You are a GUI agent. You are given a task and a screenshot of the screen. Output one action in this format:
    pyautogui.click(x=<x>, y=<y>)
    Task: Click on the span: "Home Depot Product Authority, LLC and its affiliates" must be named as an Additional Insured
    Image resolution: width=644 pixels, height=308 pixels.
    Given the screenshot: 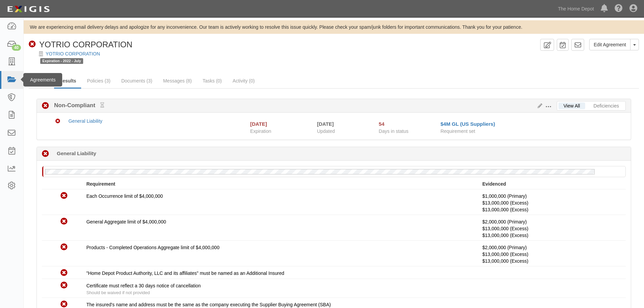 What is the action you would take?
    pyautogui.click(x=185, y=273)
    